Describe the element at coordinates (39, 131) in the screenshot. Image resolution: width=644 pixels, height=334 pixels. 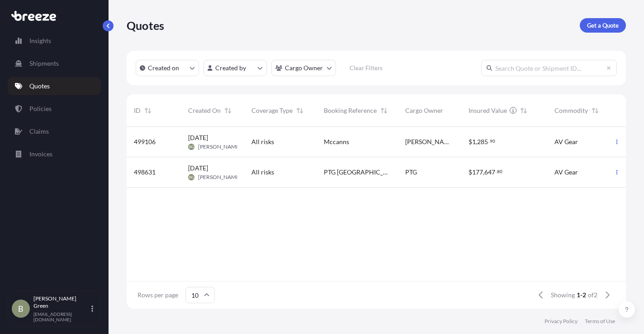
I see `p: Claims` at that location.